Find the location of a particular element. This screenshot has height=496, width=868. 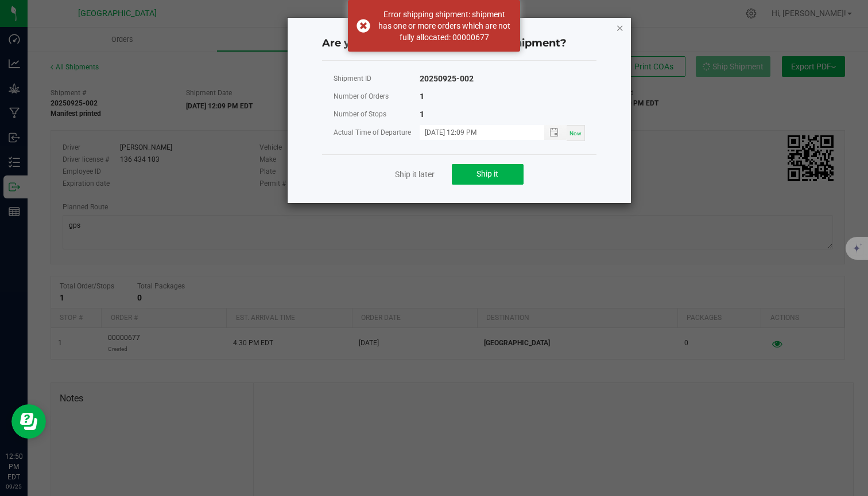

h4: Are you sure you want to ship this shipment? is located at coordinates (459, 44).